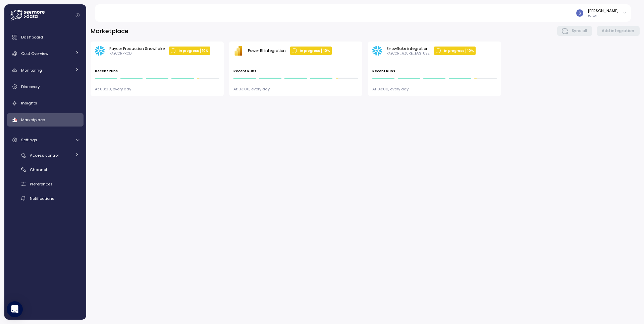 This screenshot has height=324, width=644. Describe the element at coordinates (120, 54) in the screenshot. I see `div: PAYCORPROD` at that location.